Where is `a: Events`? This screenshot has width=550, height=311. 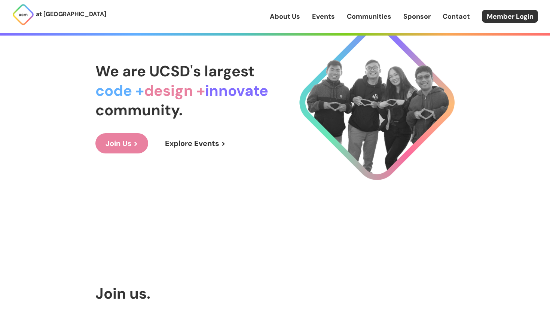
a: Events is located at coordinates (323, 16).